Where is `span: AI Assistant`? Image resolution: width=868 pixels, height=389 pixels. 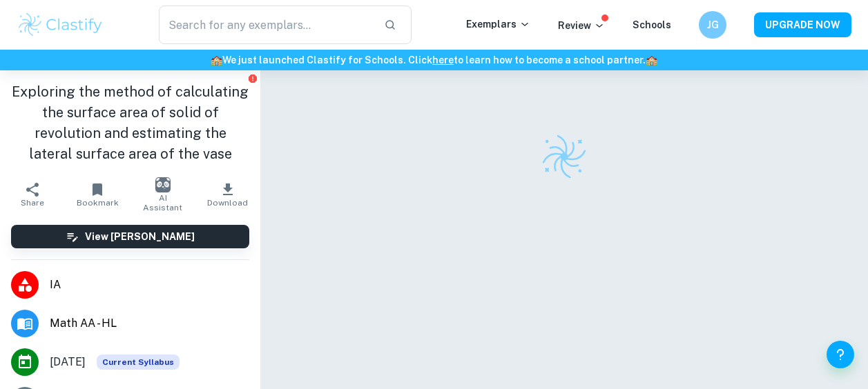
span: AI Assistant is located at coordinates (163, 203).